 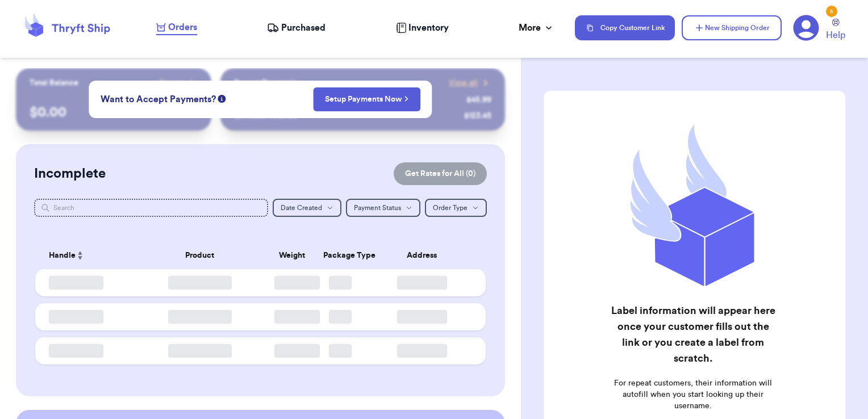 I want to click on button: Order Type, so click(x=455, y=208).